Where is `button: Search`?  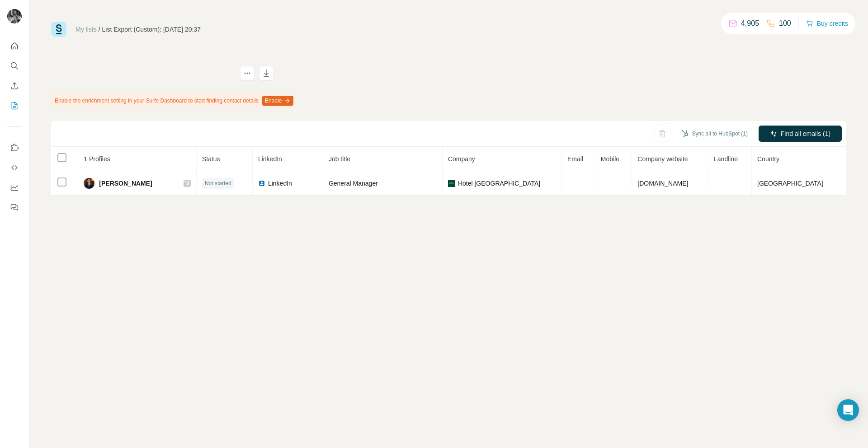 button: Search is located at coordinates (15, 66).